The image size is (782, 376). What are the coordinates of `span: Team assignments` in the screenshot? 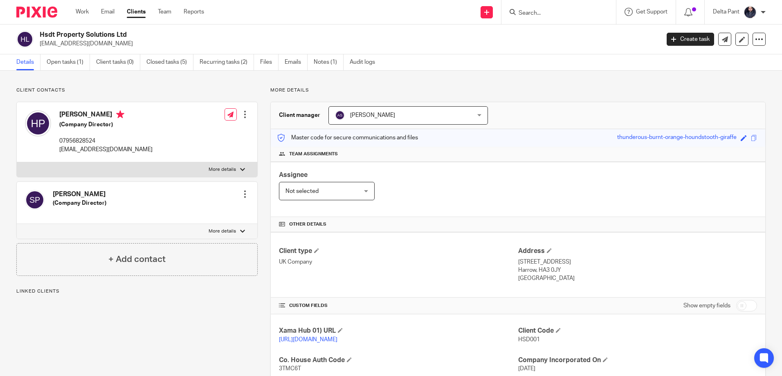 It's located at (313, 154).